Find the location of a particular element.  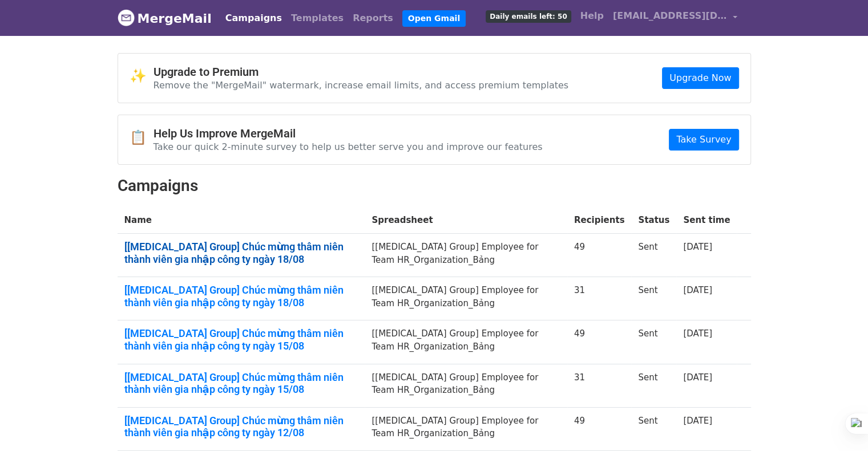

img: MergeMail logo is located at coordinates (126, 17).